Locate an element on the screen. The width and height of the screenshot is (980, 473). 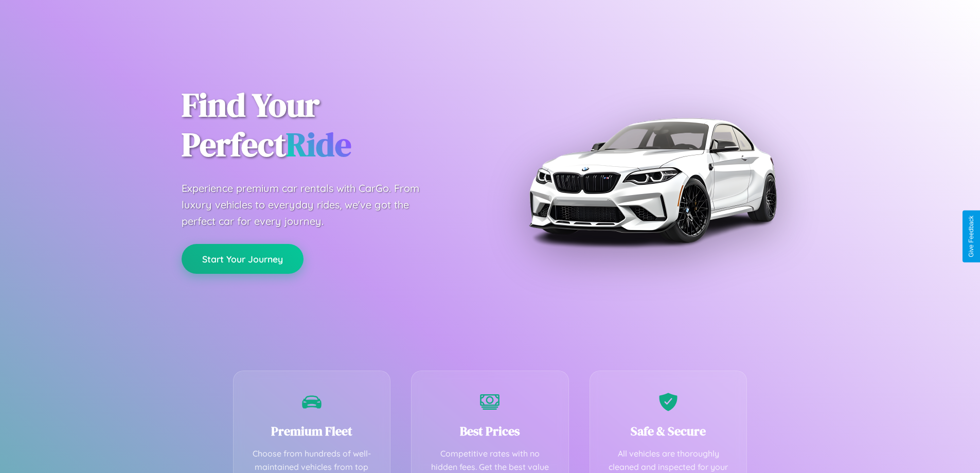
p: Experience premium car rentals with CarGo. From luxury vehicles to everyday rides, we've got the ... is located at coordinates (310, 205).